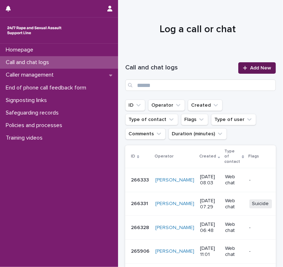  What do you see at coordinates (145, 134) in the screenshot?
I see `button: Comments` at bounding box center [145, 134].